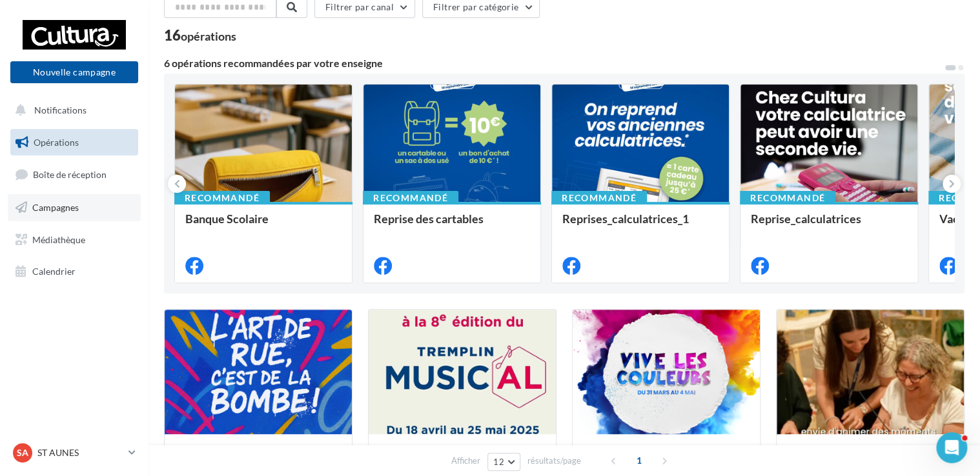 This screenshot has height=476, width=980. What do you see at coordinates (74, 240) in the screenshot?
I see `a: Médiathèque` at bounding box center [74, 240].